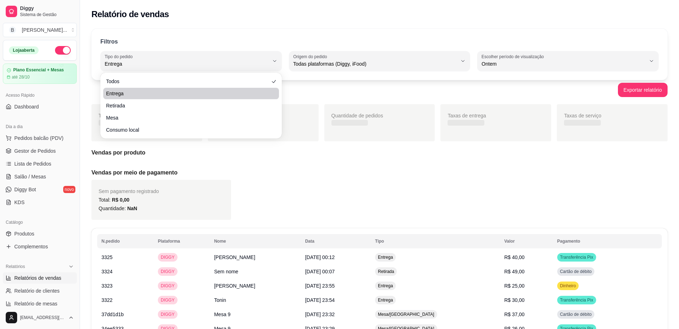 This screenshot has height=329, width=679. I want to click on span: Relatórios, so click(15, 267).